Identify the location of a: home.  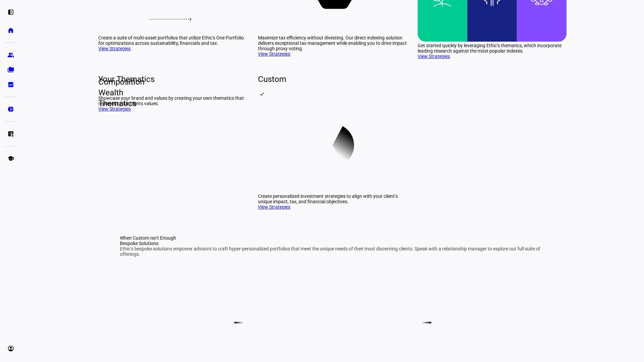
(11, 30).